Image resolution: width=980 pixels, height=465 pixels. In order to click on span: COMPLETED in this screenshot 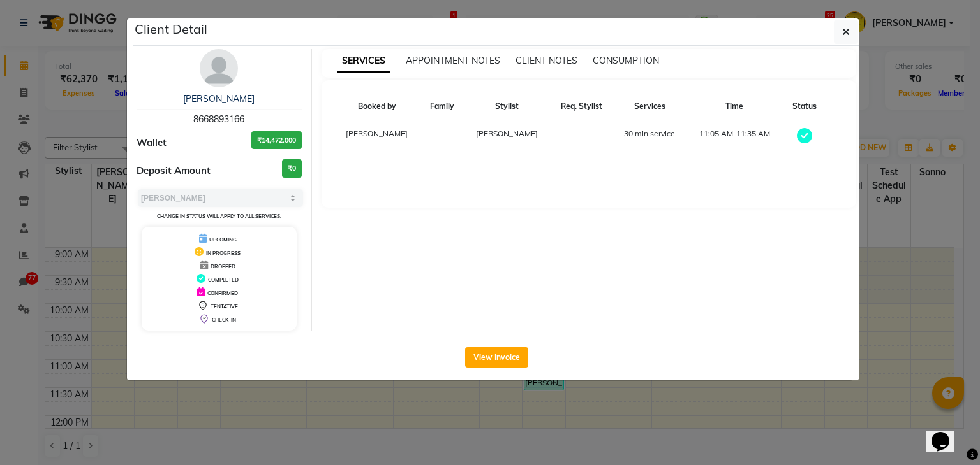, I will do `click(224, 280)`.